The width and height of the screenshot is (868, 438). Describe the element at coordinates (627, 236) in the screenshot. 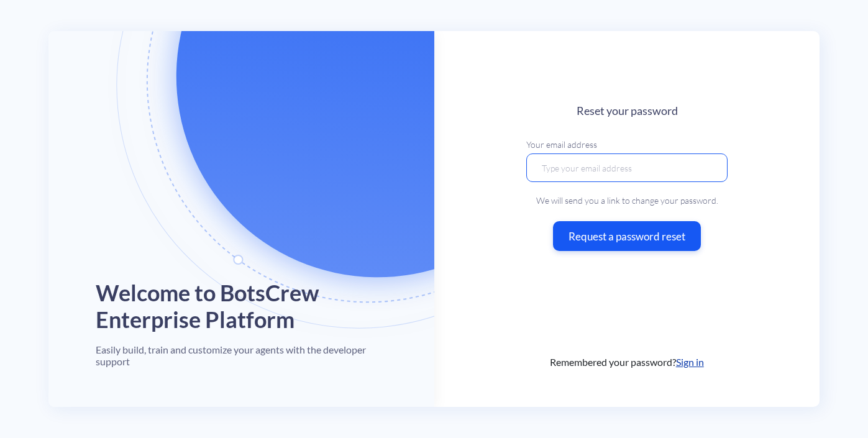

I see `button: Request a password reset` at that location.